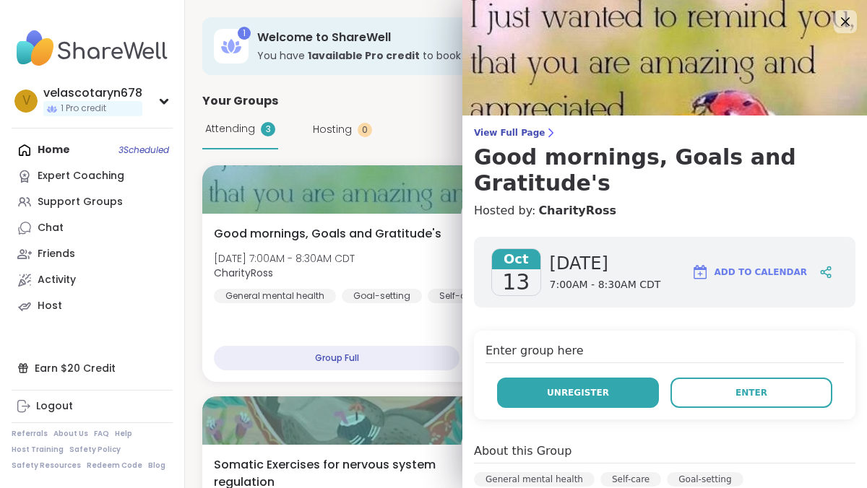 The image size is (867, 488). I want to click on span: Add to Calendar, so click(760, 272).